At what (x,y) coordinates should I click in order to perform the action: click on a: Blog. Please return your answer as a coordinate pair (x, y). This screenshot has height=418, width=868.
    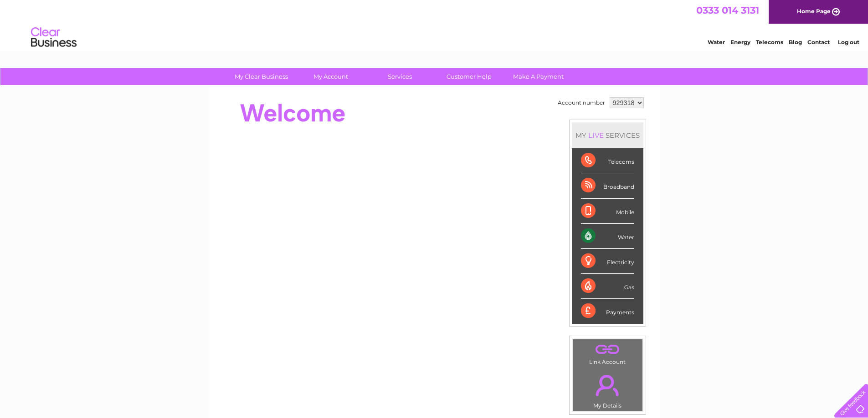
    Looking at the image, I should click on (795, 42).